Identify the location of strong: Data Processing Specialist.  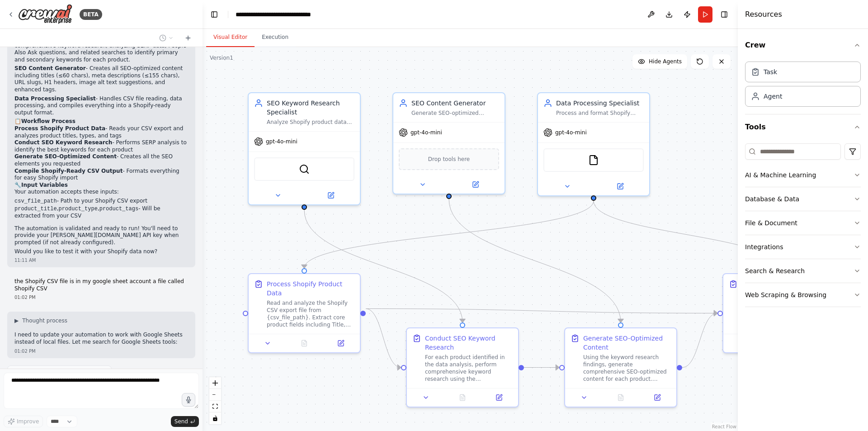
(55, 99).